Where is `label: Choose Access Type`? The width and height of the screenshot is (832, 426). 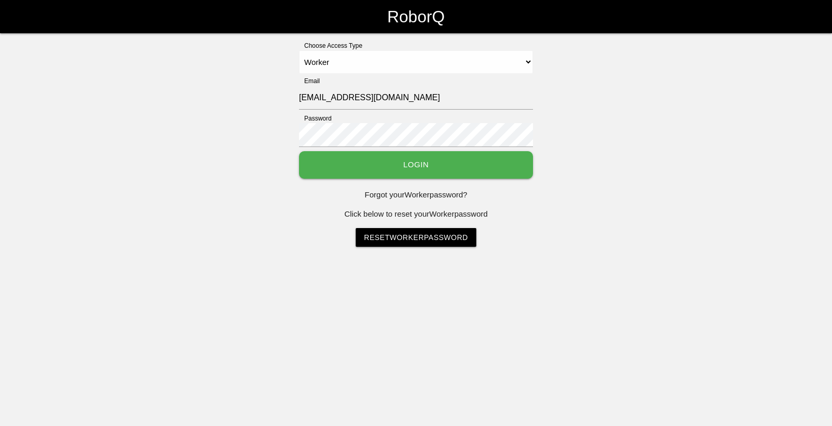 label: Choose Access Type is located at coordinates (331, 46).